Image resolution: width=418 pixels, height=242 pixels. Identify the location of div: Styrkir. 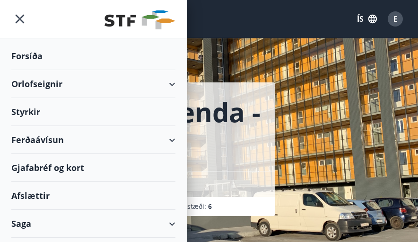
(93, 112).